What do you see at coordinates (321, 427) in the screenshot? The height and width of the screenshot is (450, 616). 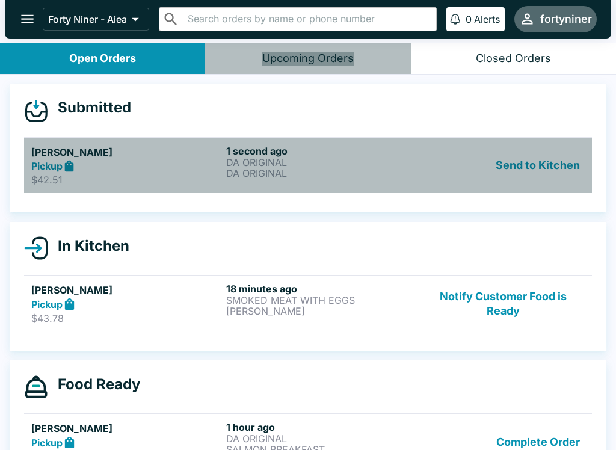 I see `h6: 1 hour ago` at bounding box center [321, 427].